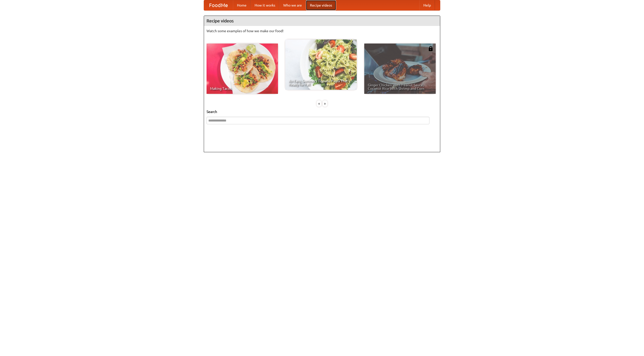 Image resolution: width=644 pixels, height=356 pixels. I want to click on span: Making Tacos, so click(242, 89).